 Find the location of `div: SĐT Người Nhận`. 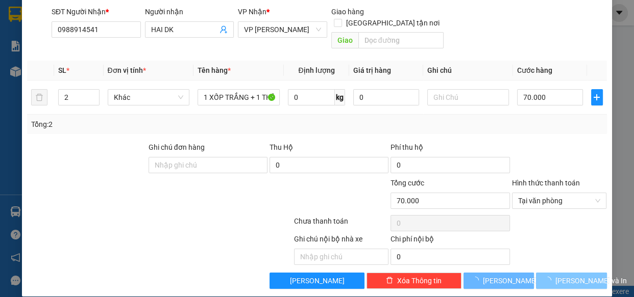

div: SĐT Người Nhận is located at coordinates (96, 12).